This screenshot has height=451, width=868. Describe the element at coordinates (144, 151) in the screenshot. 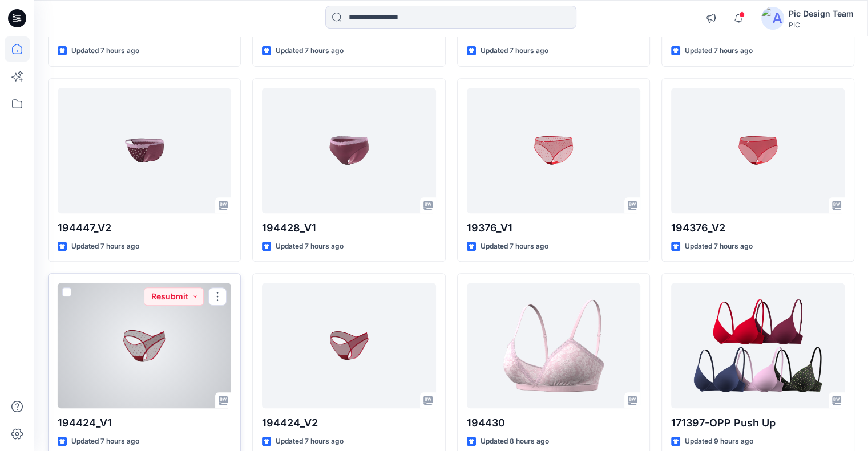

I see `a: 194447_V2` at that location.